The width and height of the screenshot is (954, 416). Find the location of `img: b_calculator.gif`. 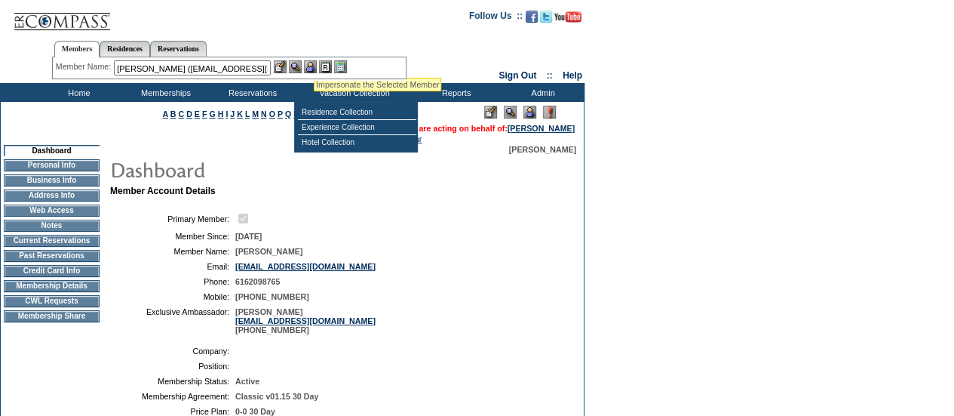

img: b_calculator.gif is located at coordinates (340, 66).